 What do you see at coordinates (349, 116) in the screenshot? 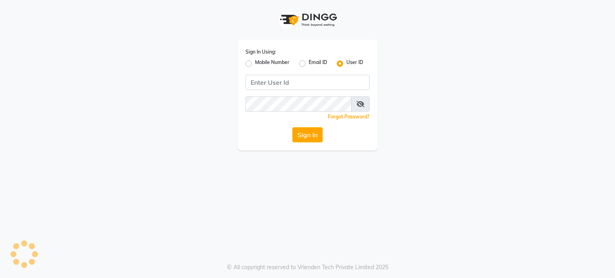
I see `a: Forgot Password?` at bounding box center [349, 116].